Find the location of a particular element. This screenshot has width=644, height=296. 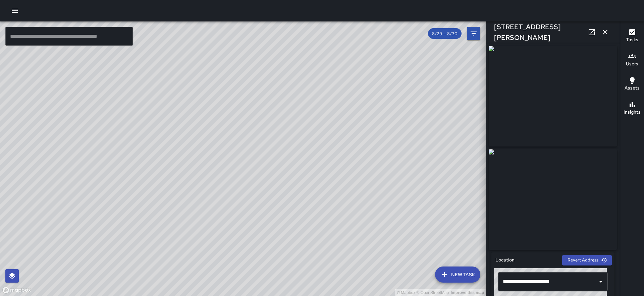

img: request_images%2F73aad510-85ac-11f0-94da-0fef7af5784c is located at coordinates (553, 96).